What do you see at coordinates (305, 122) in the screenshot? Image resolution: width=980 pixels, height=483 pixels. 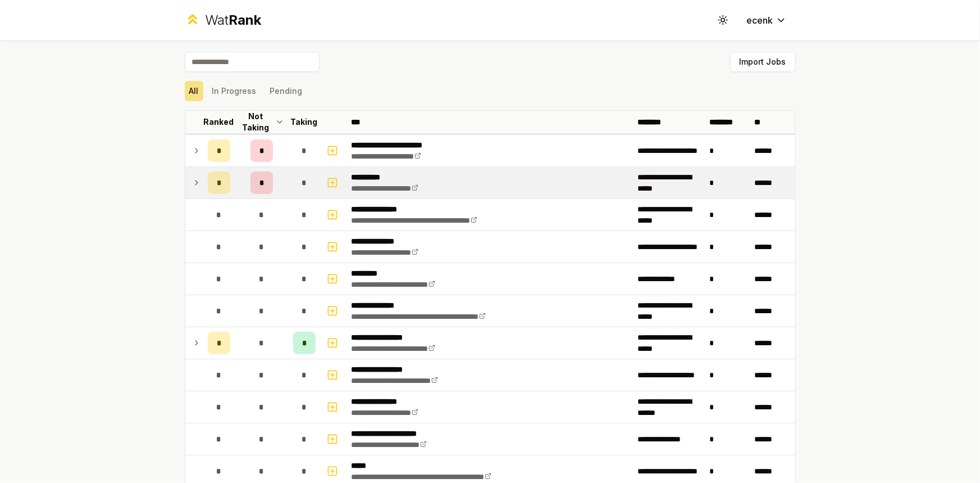 I see `p: Taking` at bounding box center [305, 122].